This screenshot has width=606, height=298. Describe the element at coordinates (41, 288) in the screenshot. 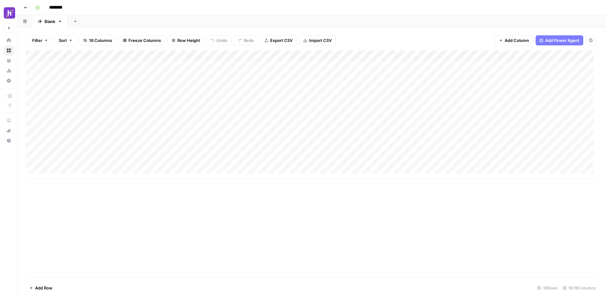

I see `button: Add Row` at that location.